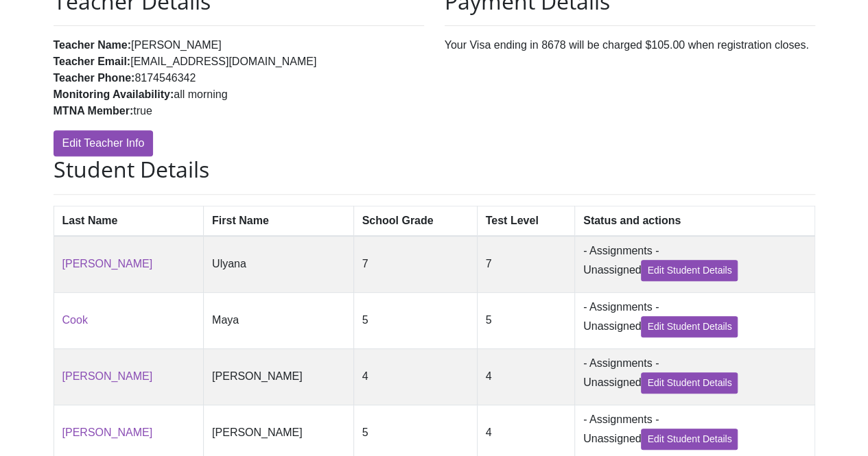 This screenshot has height=456, width=868. I want to click on td: Ulyana, so click(278, 264).